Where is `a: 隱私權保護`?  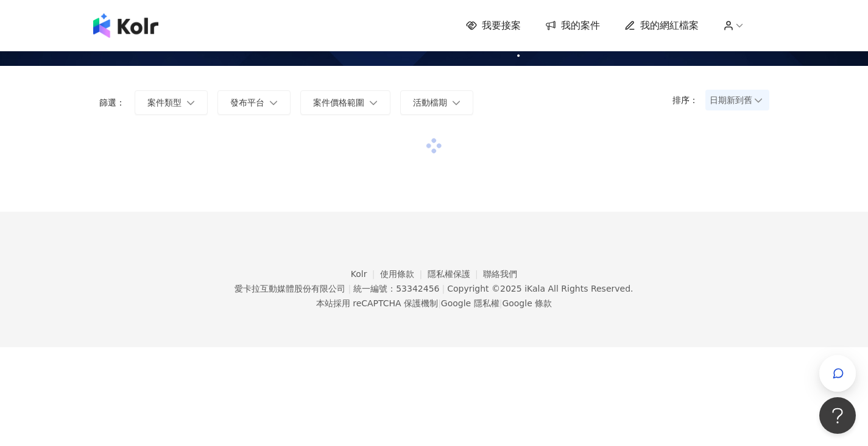
a: 隱私權保護 is located at coordinates (456, 274).